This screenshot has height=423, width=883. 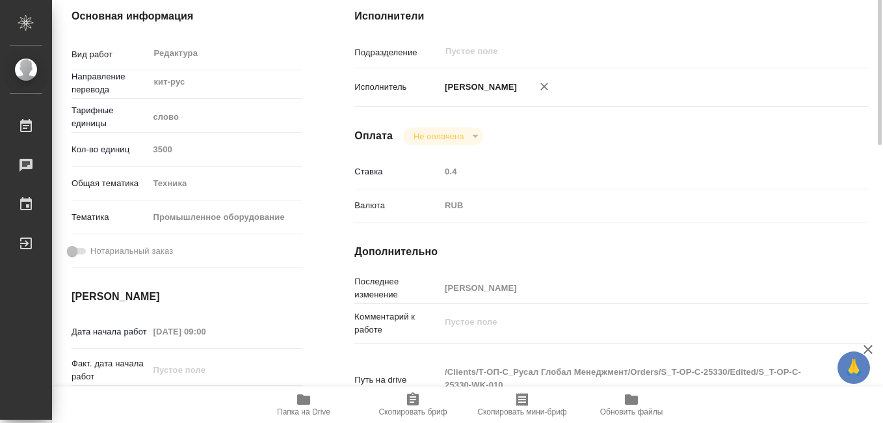 I want to click on div: Не оплачена, so click(x=443, y=136).